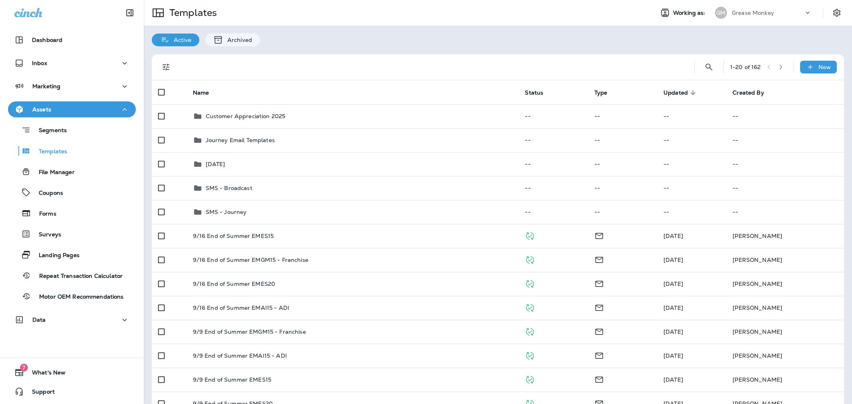 Image resolution: width=852 pixels, height=404 pixels. Describe the element at coordinates (72, 234) in the screenshot. I see `button: Surveys` at that location.